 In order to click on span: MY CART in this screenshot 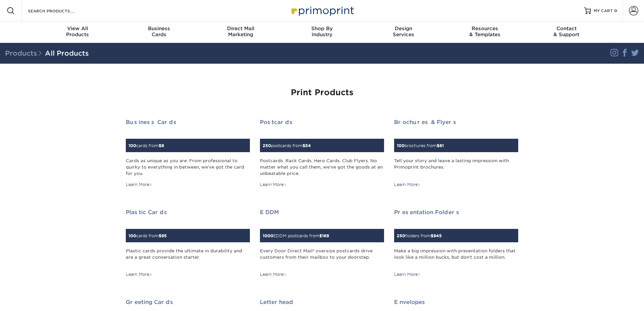, I will do `click(603, 10)`.